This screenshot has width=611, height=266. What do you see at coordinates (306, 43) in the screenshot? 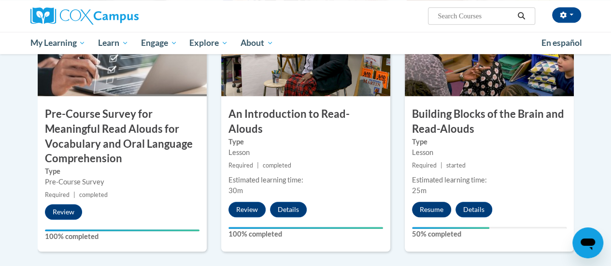
I see `div: Main menu` at bounding box center [306, 43].